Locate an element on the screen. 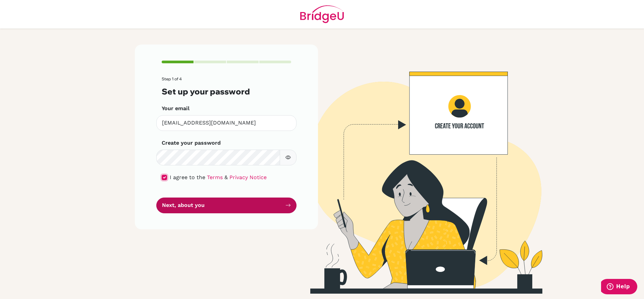 The image size is (644, 299). img: Create your account is located at coordinates (417, 169).